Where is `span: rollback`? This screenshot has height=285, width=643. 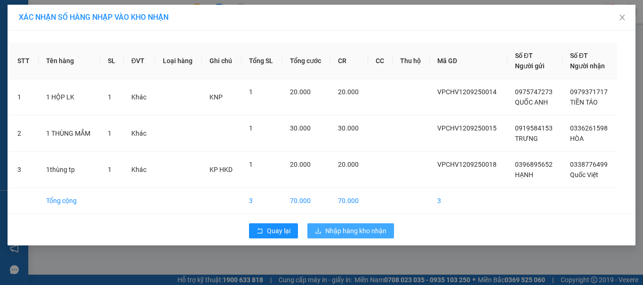 span: rollback is located at coordinates (260, 231).